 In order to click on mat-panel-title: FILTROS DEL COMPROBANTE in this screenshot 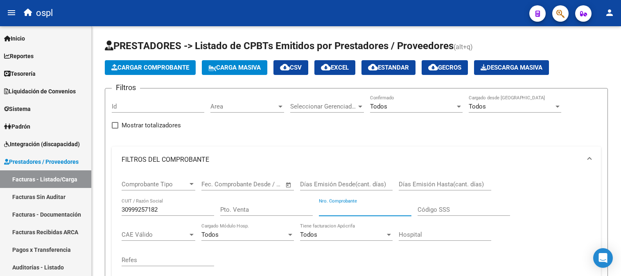, I will do `click(351, 160)`.